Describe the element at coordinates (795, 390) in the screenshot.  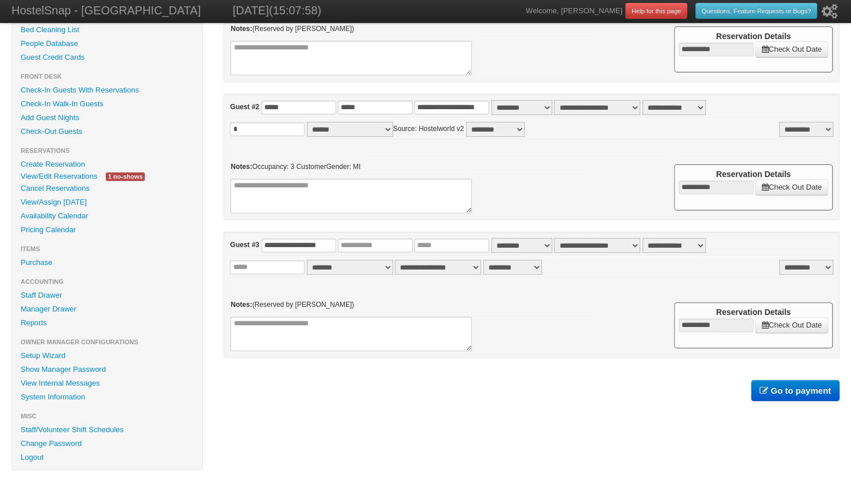
I see `a: Go to payment` at that location.